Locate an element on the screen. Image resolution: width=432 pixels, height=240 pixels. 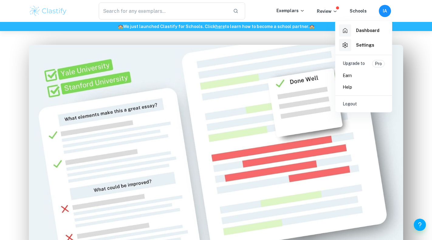
a: Settings is located at coordinates (364, 45).